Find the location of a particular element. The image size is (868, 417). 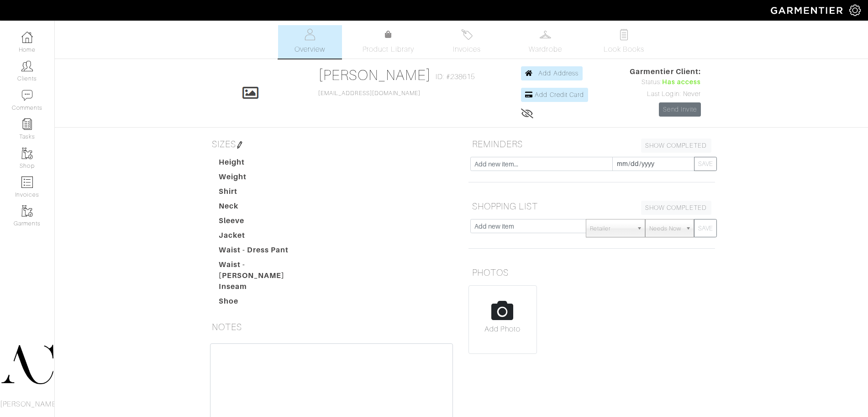

input: Add new item is located at coordinates (528, 226).